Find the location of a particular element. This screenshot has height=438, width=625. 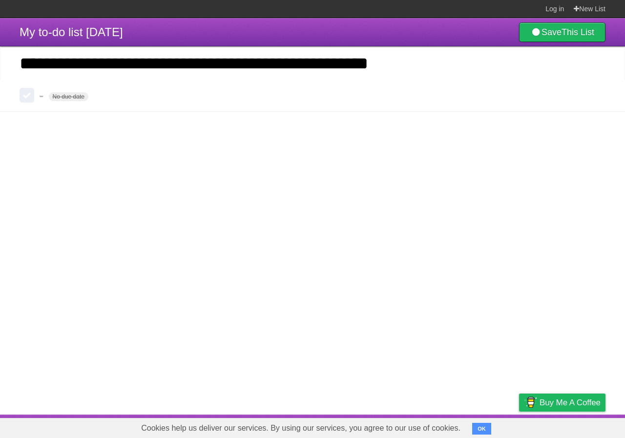

a: Buy me a coffee is located at coordinates (562, 403).